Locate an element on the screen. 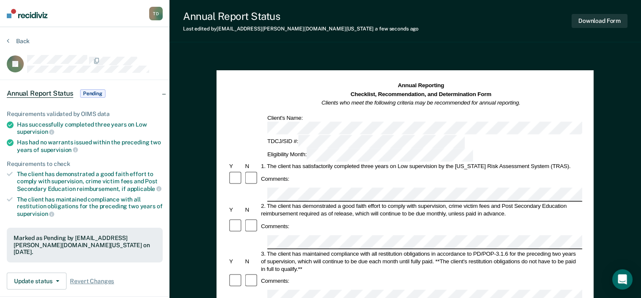 The width and height of the screenshot is (641, 298). div: Requirements to check is located at coordinates (85, 164).